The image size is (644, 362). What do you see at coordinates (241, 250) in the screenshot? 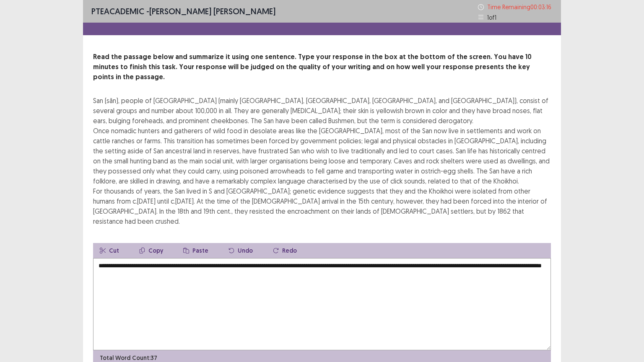
I see `button: Undo` at bounding box center [241, 250].